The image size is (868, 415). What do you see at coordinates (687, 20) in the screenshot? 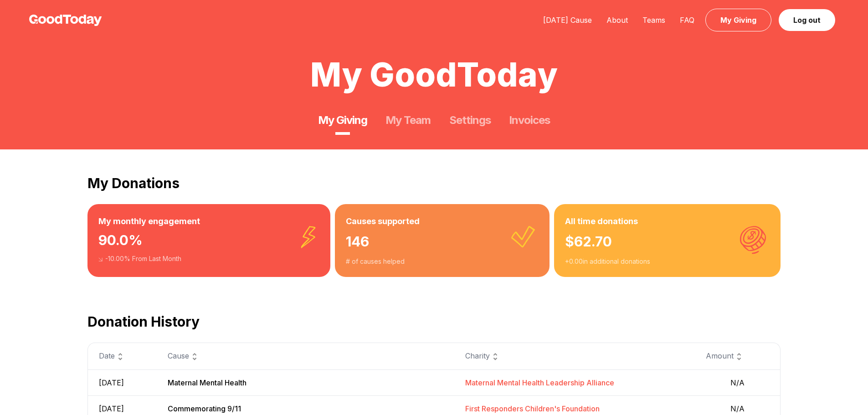
I see `a: FAQ` at bounding box center [687, 20].